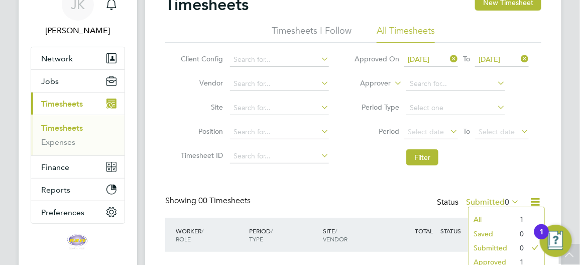 The width and height of the screenshot is (580, 265). Describe the element at coordinates (335, 239) in the screenshot. I see `span: VENDOR` at that location.